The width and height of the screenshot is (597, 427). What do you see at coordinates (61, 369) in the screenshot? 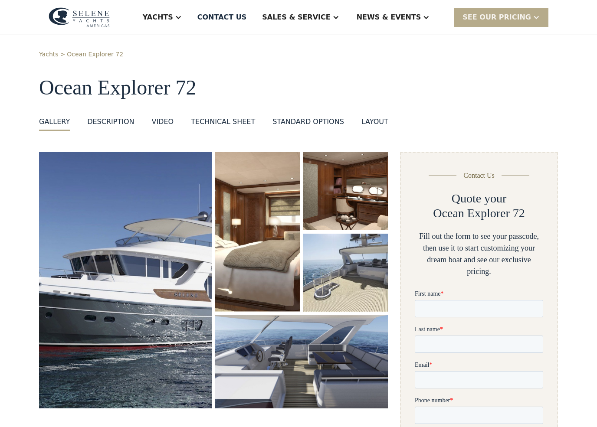
I see `span: Reply STOP to unsubscribe at any time.` at bounding box center [61, 369].